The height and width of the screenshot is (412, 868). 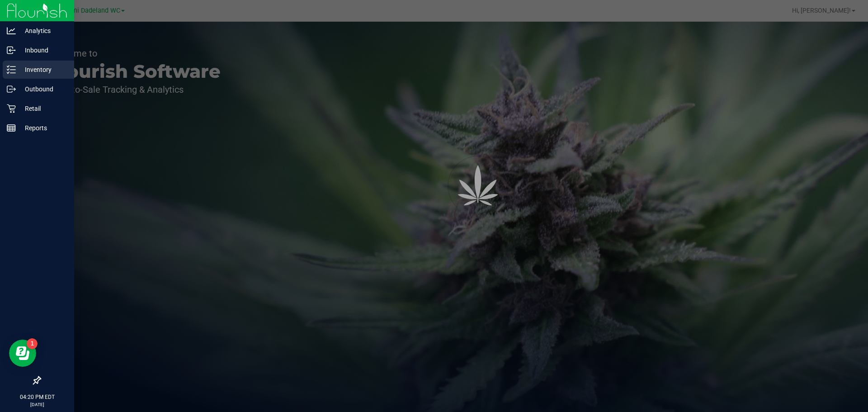 I want to click on inline-svg: Analytics, so click(x=11, y=30).